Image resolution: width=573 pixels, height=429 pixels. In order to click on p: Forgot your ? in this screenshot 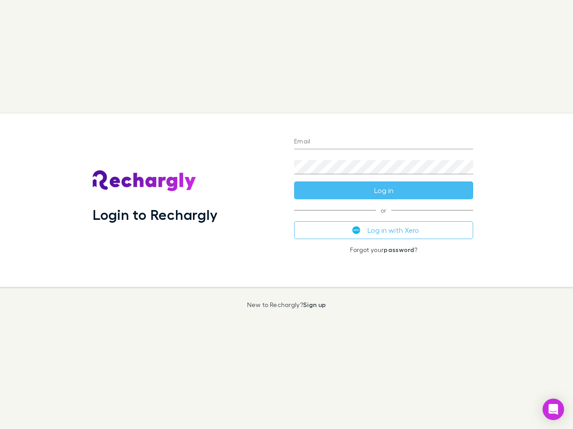, I will do `click(383, 250)`.